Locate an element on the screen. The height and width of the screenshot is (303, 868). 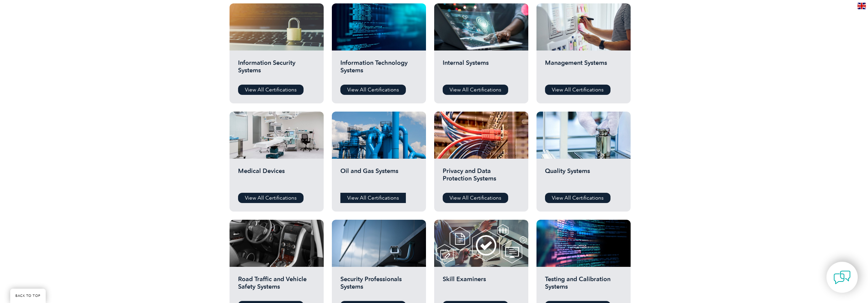
a: BACK TO TOP is located at coordinates (28, 296).